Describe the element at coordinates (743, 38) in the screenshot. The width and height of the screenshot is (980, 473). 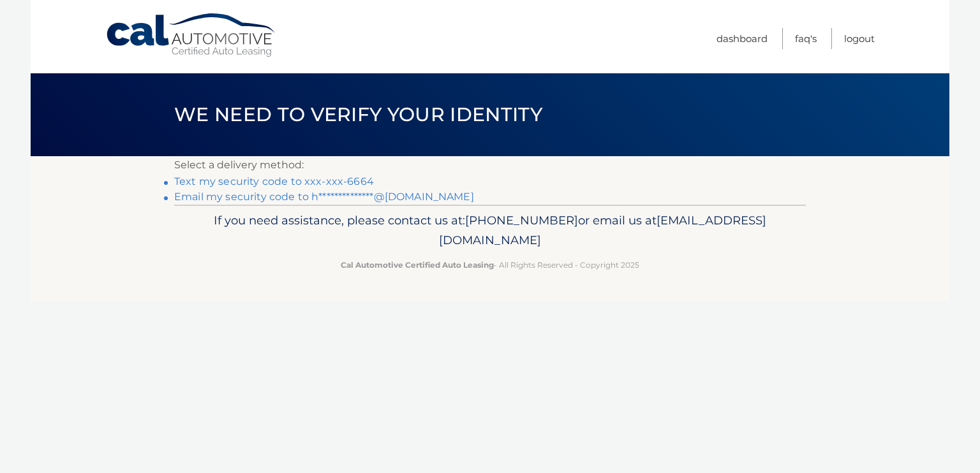
I see `a: Dashboard` at that location.